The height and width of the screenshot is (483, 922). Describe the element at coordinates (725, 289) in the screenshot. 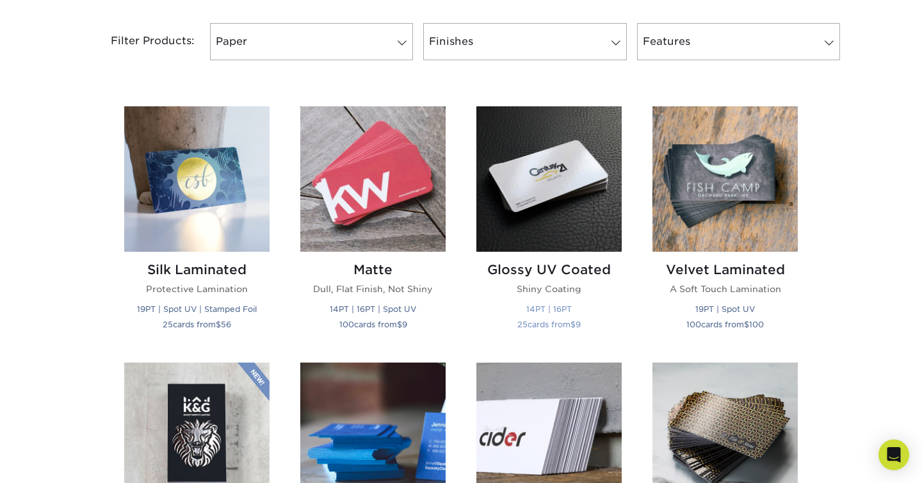

I see `p: A Soft Touch Lamination` at that location.